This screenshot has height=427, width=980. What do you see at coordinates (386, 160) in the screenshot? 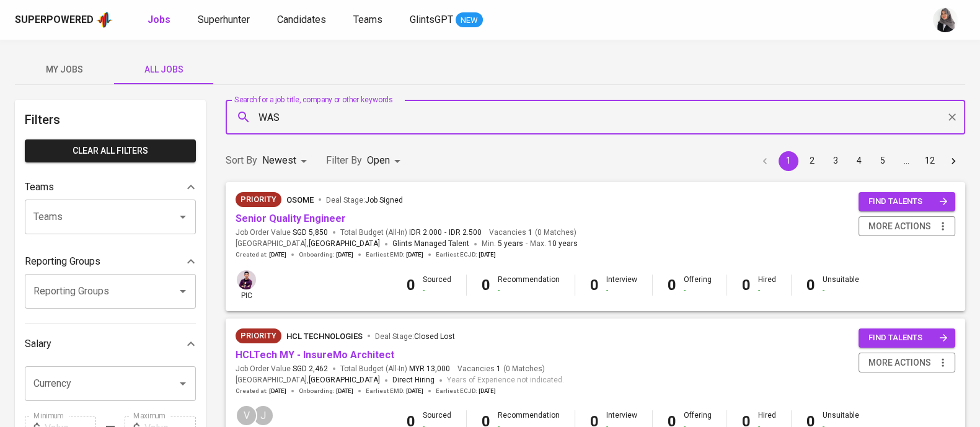
I see `div: Open` at bounding box center [386, 160].